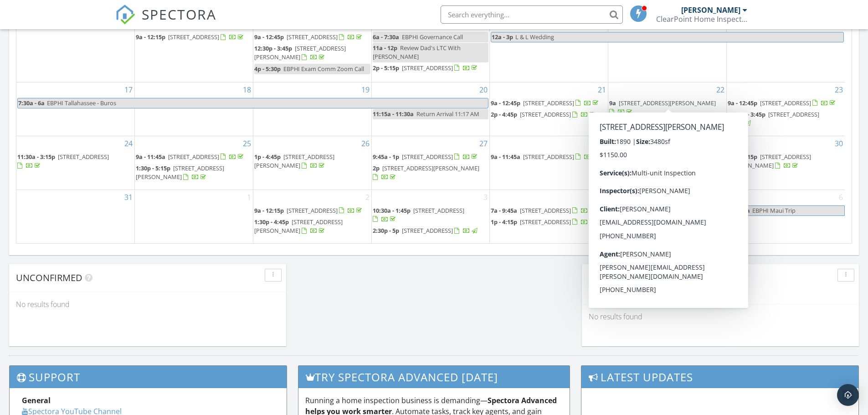 Image resolution: width=868 pixels, height=415 pixels. I want to click on span: L & L Wedding, so click(535, 37).